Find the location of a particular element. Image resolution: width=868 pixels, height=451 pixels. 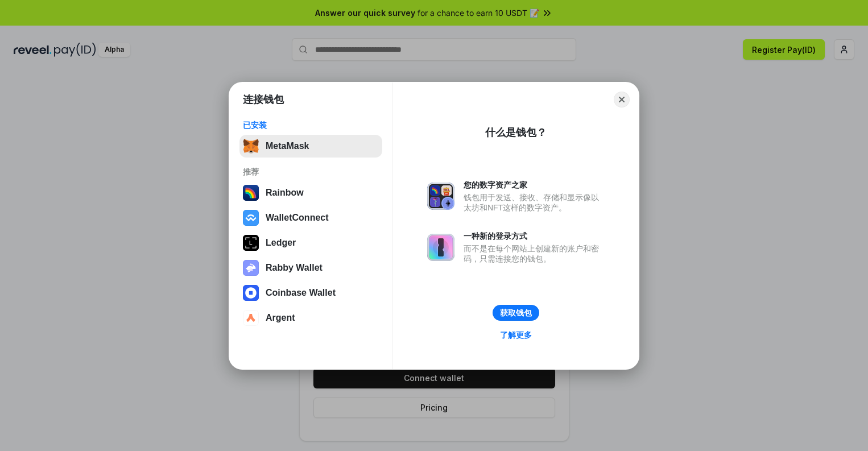

button: Ledger is located at coordinates (310, 243).